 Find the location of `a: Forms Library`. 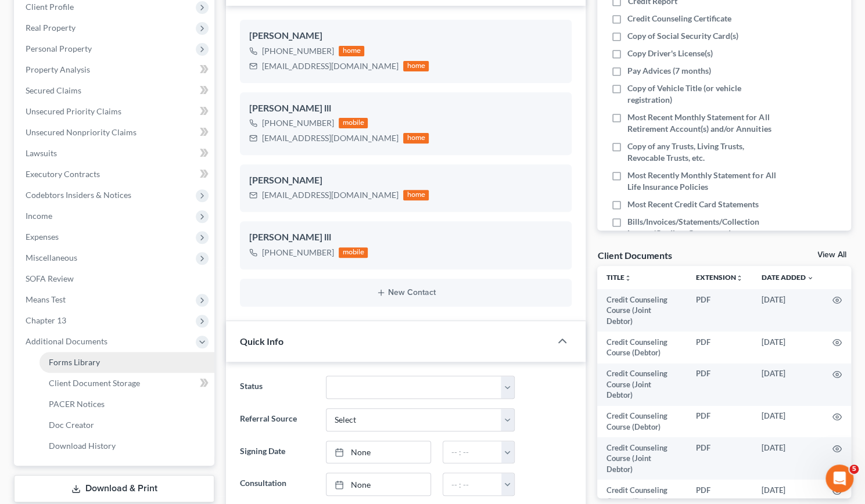

a: Forms Library is located at coordinates (126, 363).